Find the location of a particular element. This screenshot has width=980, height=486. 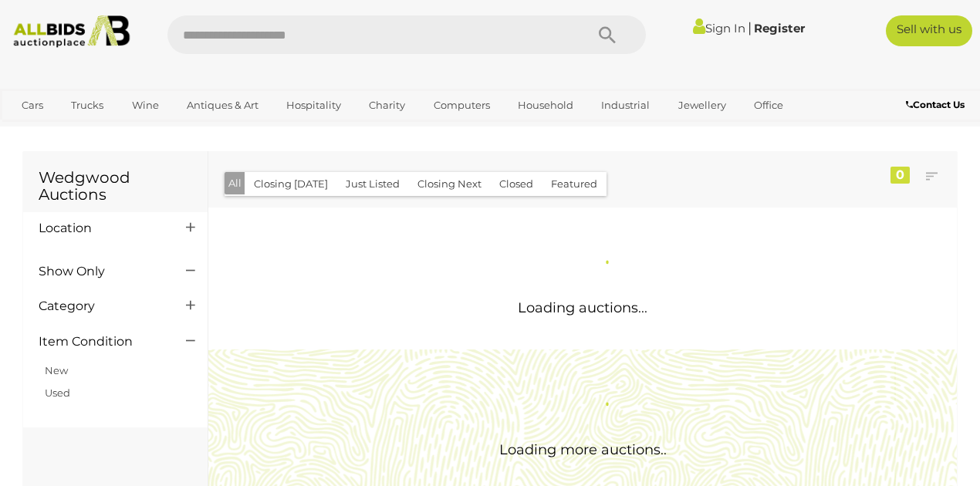

h4: Item Condition is located at coordinates (100, 342).